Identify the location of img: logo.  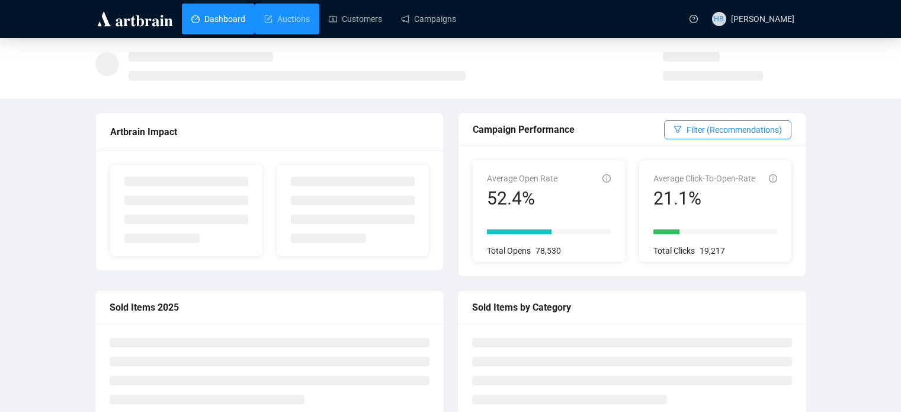
(135, 19).